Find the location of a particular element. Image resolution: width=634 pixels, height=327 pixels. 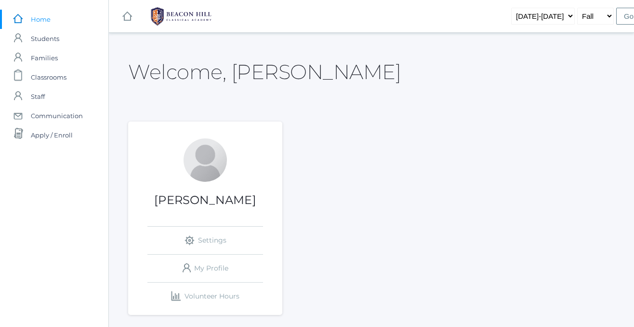

span: Communication is located at coordinates (57, 116).